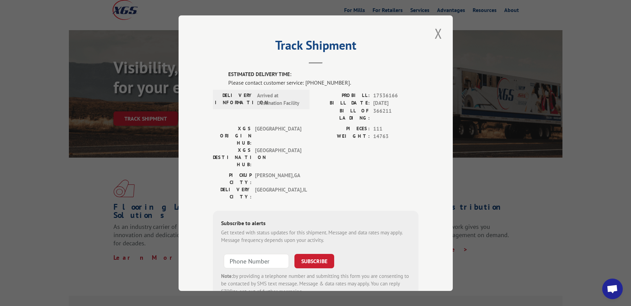  I want to click on label: DELIVERY INFORMATION:, so click(234, 99).